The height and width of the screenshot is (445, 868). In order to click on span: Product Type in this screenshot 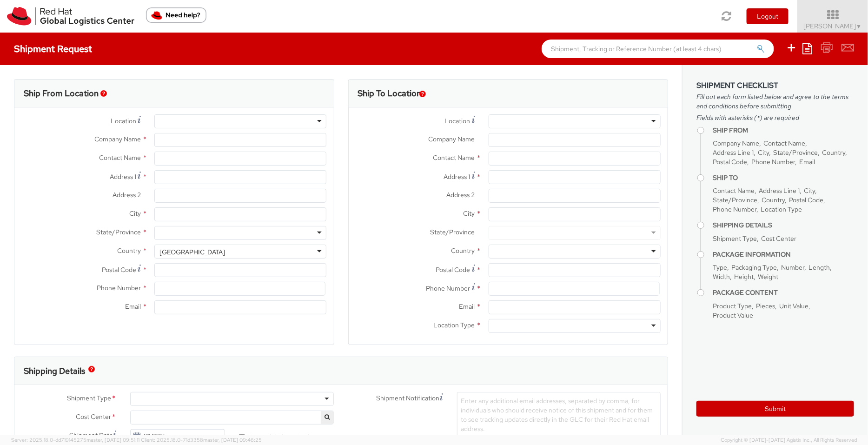, I will do `click(732, 306)`.